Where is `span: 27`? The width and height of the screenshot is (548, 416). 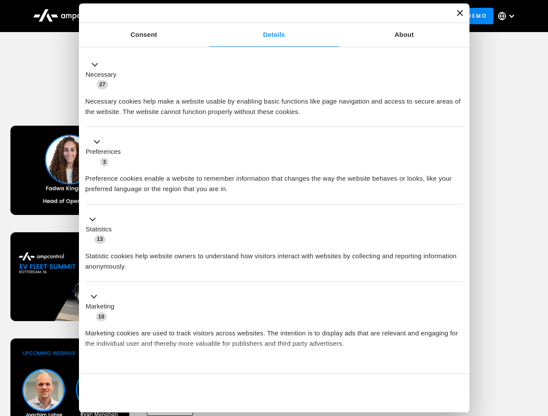
span: 27 is located at coordinates (102, 85).